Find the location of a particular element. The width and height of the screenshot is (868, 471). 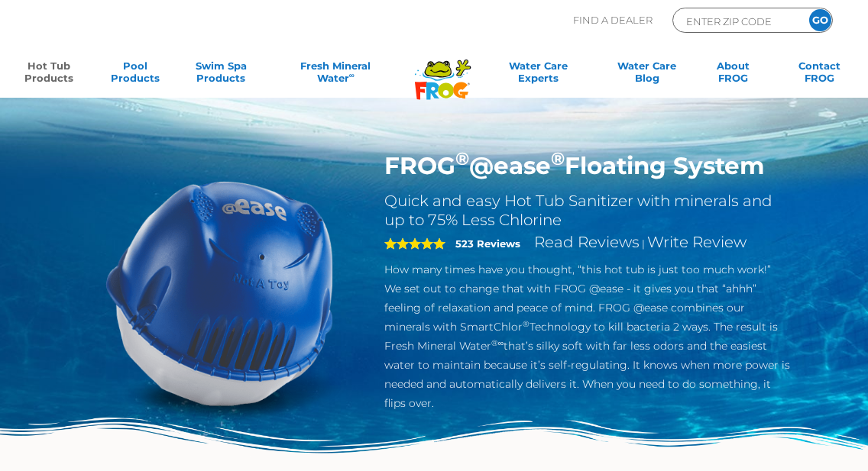

a: Hot TubProducts is located at coordinates (49, 75).